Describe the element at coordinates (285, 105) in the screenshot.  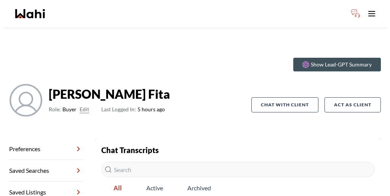
I see `button: Chat with client` at that location.